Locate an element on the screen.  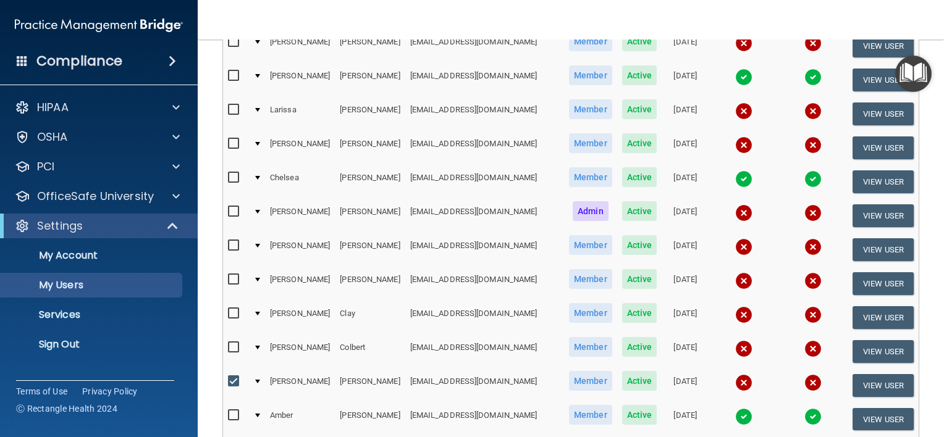
span: Admin is located at coordinates (591, 211).